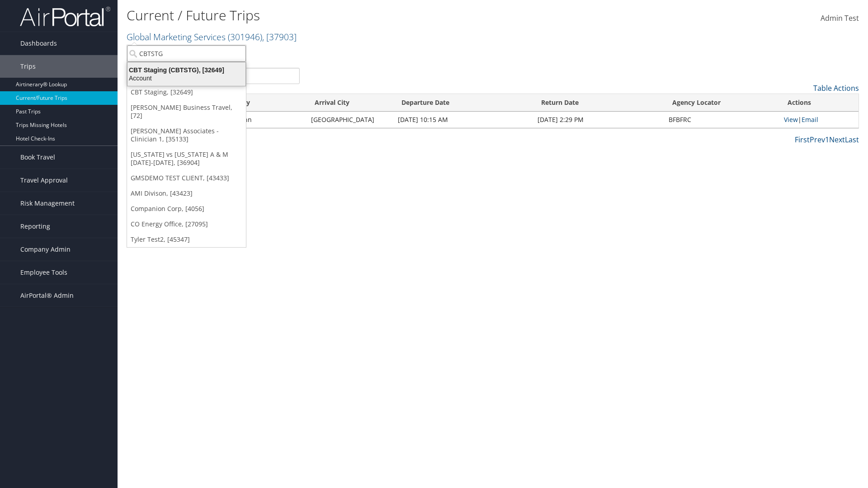 This screenshot has height=488, width=868. I want to click on a: GMSDEMO TEST CLIENT, [43433], so click(186, 178).